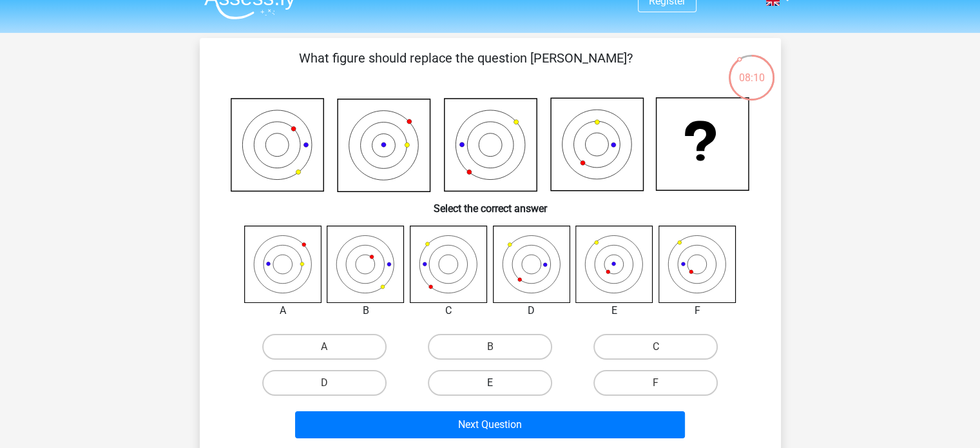 The image size is (980, 448). I want to click on h6: Select the correct answer, so click(490, 203).